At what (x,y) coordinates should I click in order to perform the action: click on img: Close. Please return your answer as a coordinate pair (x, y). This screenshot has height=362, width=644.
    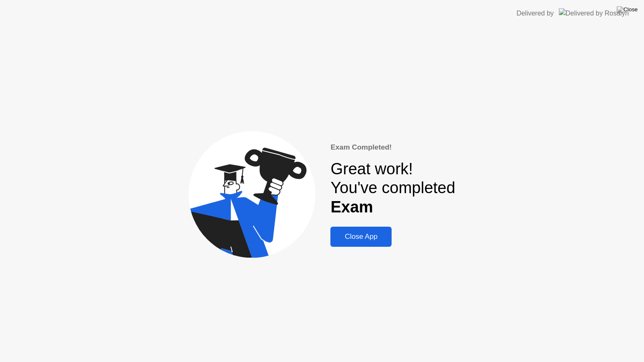
    Looking at the image, I should click on (628, 10).